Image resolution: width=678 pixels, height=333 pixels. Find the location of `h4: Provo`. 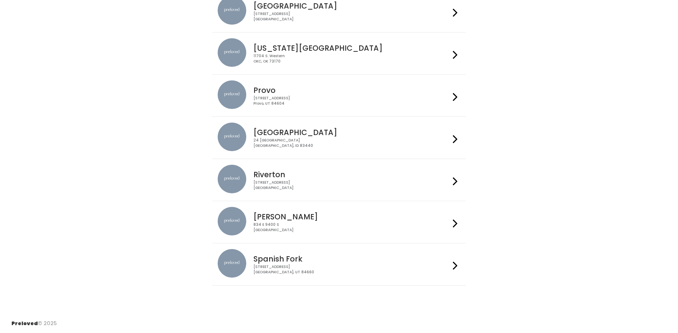

h4: Provo is located at coordinates (352, 90).